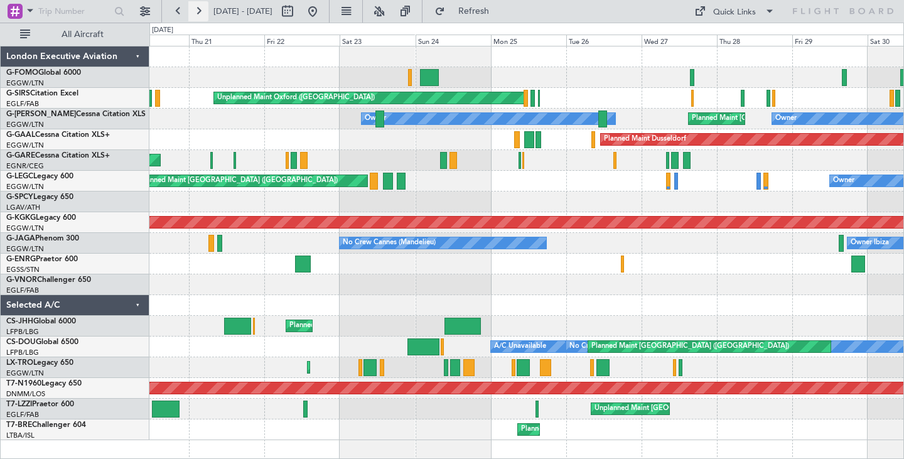  Describe the element at coordinates (528, 40) in the screenshot. I see `div: Mon 25` at that location.